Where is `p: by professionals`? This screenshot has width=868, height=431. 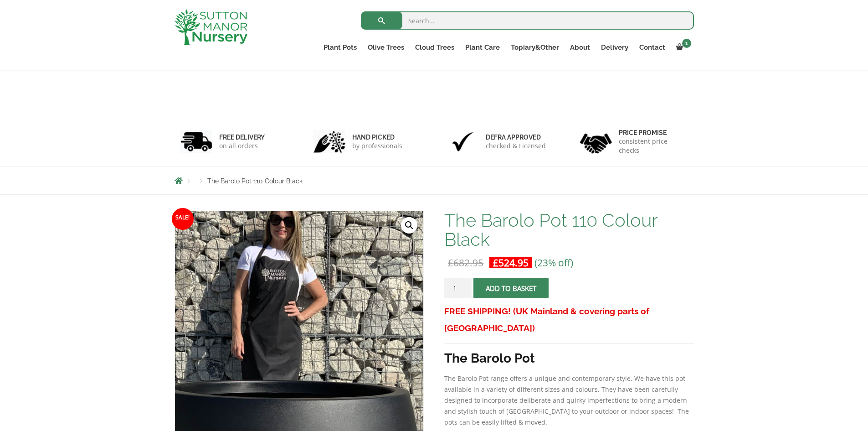
p: by professionals is located at coordinates (378, 146).